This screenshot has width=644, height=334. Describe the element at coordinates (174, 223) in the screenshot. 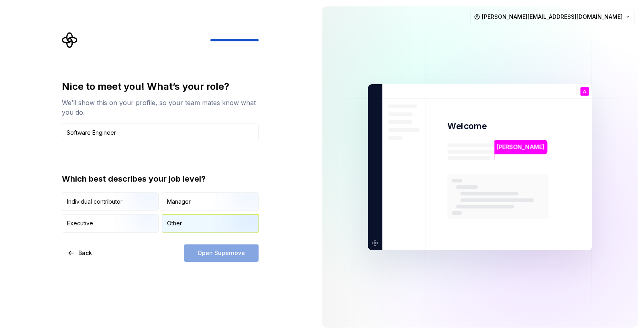

I see `div: Other` at that location.